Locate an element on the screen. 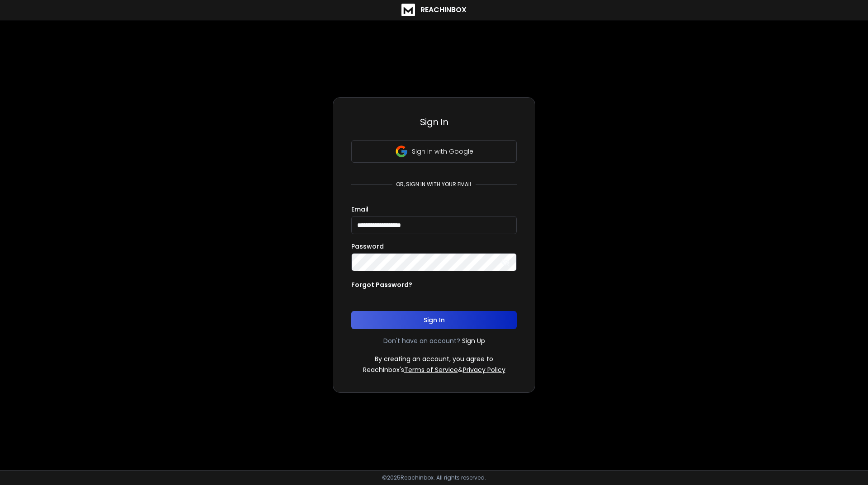 The width and height of the screenshot is (868, 485). label: Email is located at coordinates (359, 209).